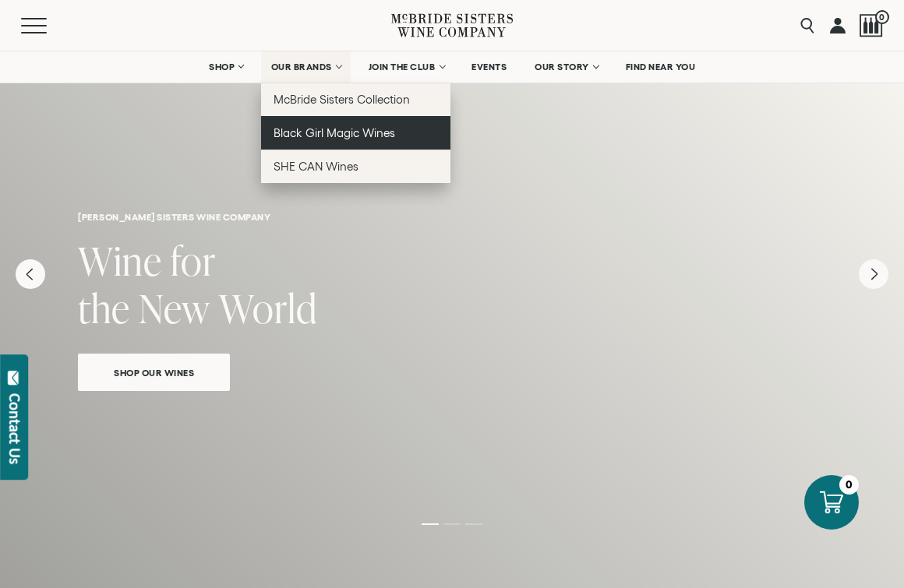 Image resolution: width=904 pixels, height=588 pixels. I want to click on span: 0, so click(882, 17).